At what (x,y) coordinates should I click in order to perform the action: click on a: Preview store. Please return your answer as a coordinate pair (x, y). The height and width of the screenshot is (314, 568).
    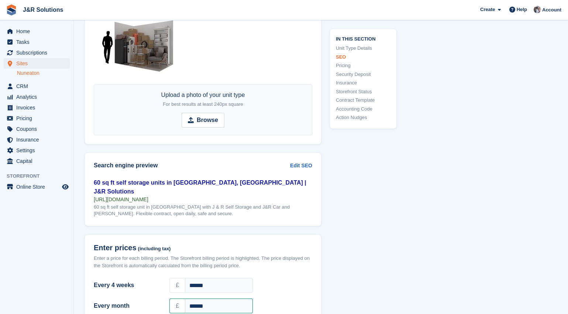
    Looking at the image, I should click on (65, 187).